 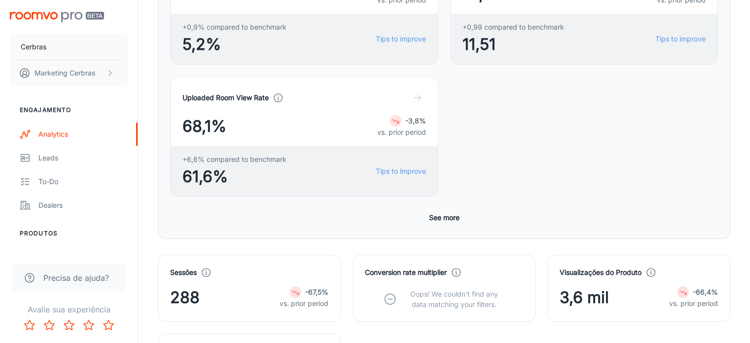 I want to click on h4: Visualizações do Produto, so click(x=601, y=272).